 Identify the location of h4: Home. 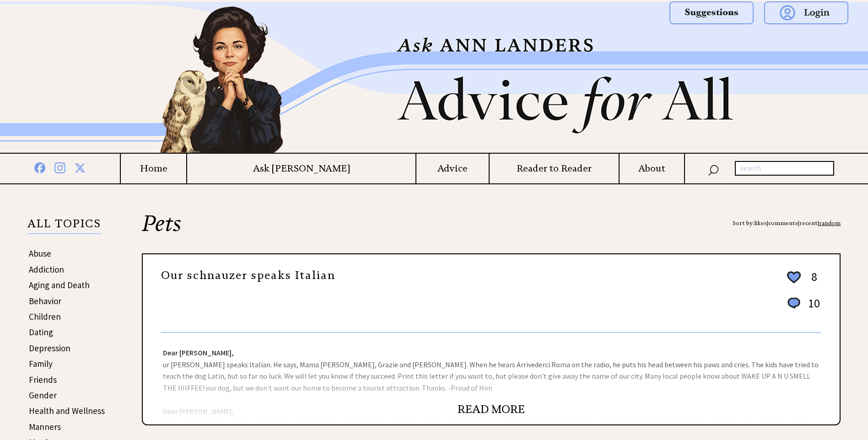
(154, 168).